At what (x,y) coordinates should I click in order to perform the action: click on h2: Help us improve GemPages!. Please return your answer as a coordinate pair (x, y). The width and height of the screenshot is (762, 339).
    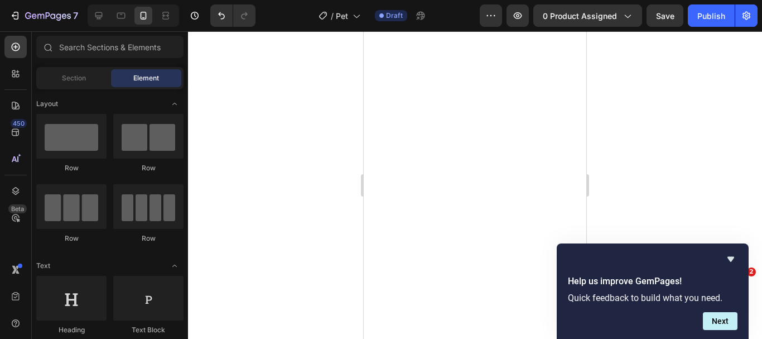
    Looking at the image, I should click on (653, 281).